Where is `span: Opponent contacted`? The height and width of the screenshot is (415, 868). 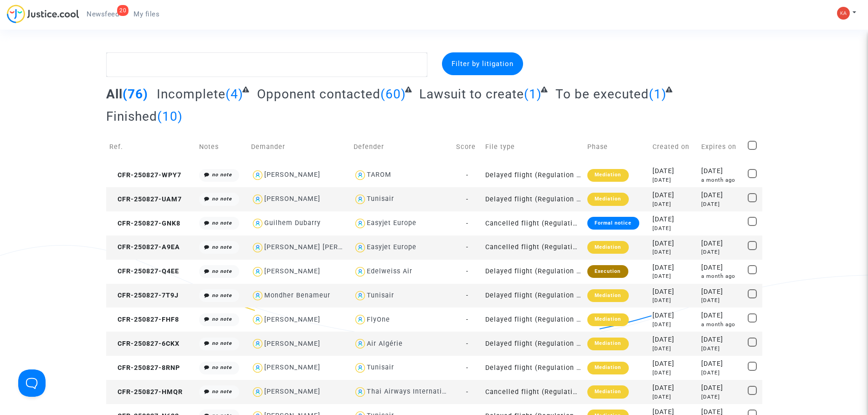
span: Opponent contacted is located at coordinates (319, 94).